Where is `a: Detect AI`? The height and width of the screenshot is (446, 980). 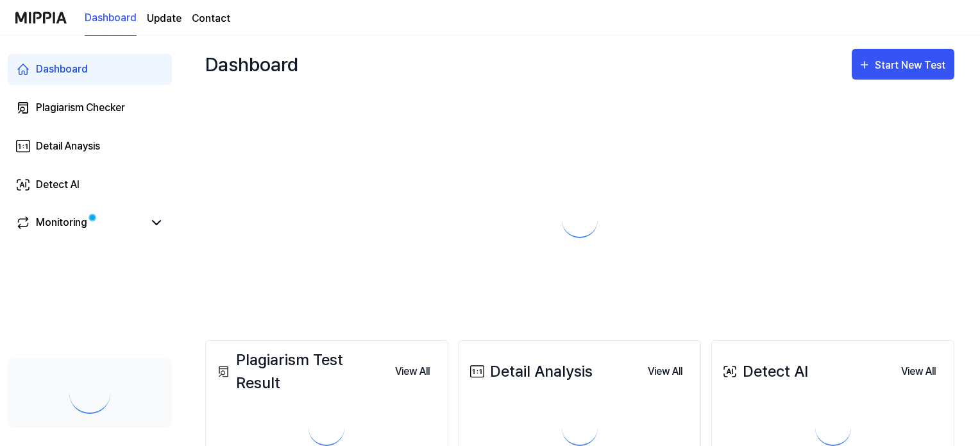
a: Detect AI is located at coordinates (90, 185).